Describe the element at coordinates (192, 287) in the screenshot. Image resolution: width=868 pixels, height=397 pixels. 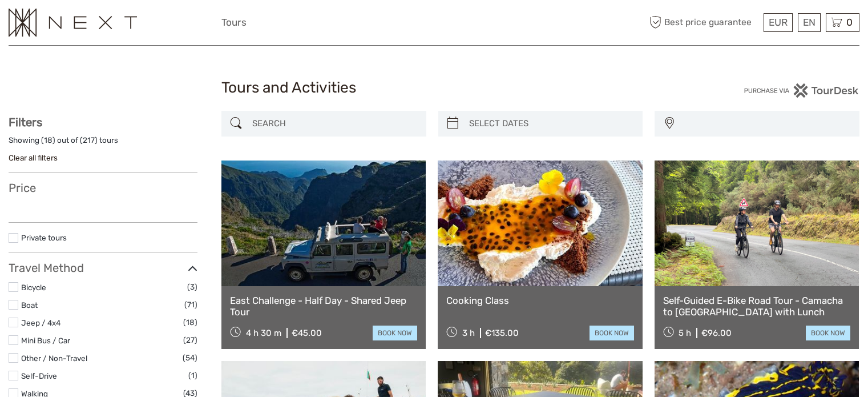
I see `span: (3)` at that location.